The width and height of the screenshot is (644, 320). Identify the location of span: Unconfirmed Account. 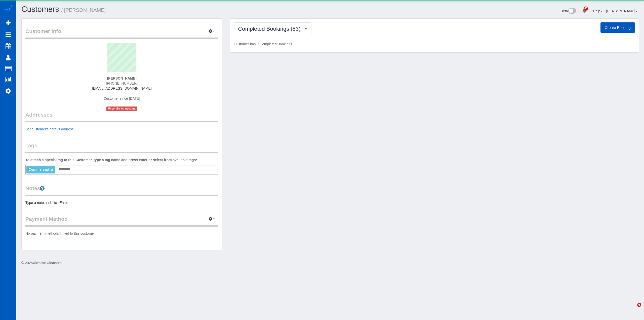
(122, 109).